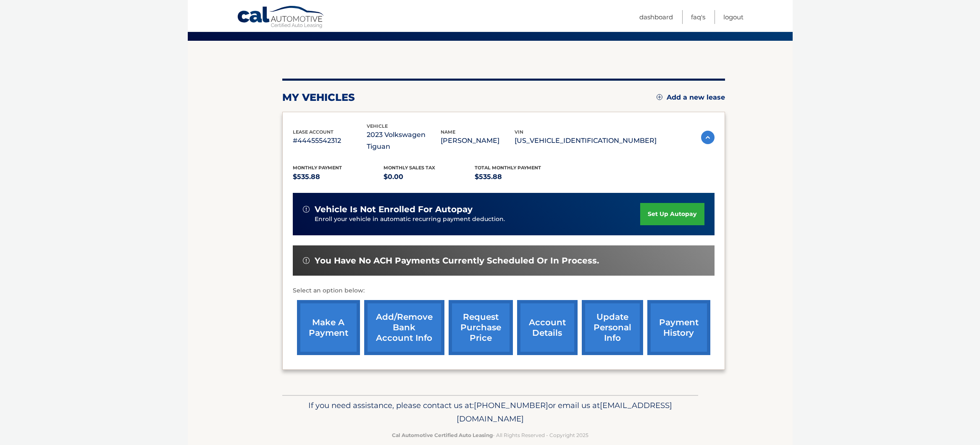 The image size is (980, 445). What do you see at coordinates (409, 168) in the screenshot?
I see `span: Monthly sales Tax` at bounding box center [409, 168].